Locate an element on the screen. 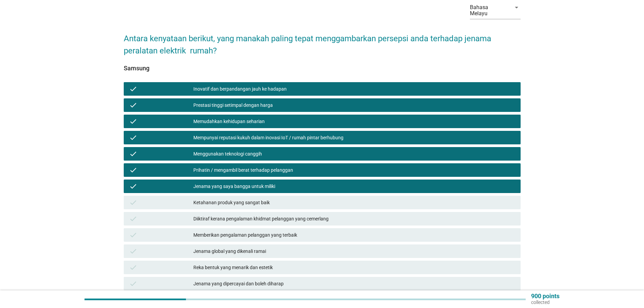  div: Ketahanan produk yang sangat baik is located at coordinates (354, 202).